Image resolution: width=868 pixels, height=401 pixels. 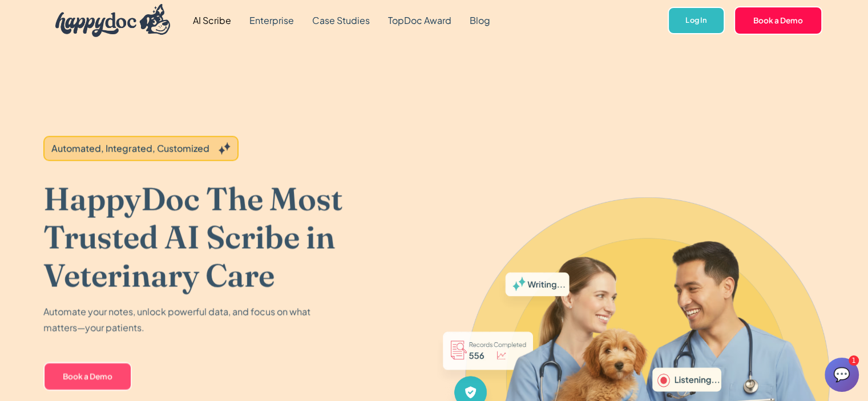 What do you see at coordinates (181, 319) in the screenshot?
I see `p: Automate your notes, unlock powerful data, and focus on what matters—your patients.` at bounding box center [181, 319].